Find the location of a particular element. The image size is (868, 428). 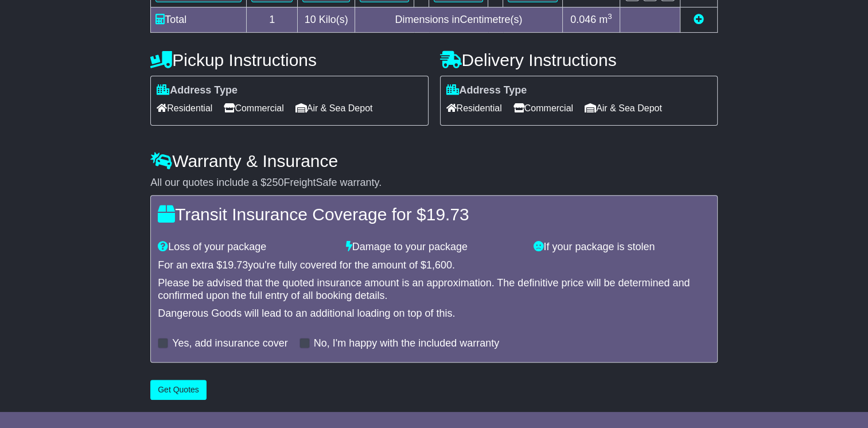

td: Dimensions in Centimetre(s) is located at coordinates (458, 19).